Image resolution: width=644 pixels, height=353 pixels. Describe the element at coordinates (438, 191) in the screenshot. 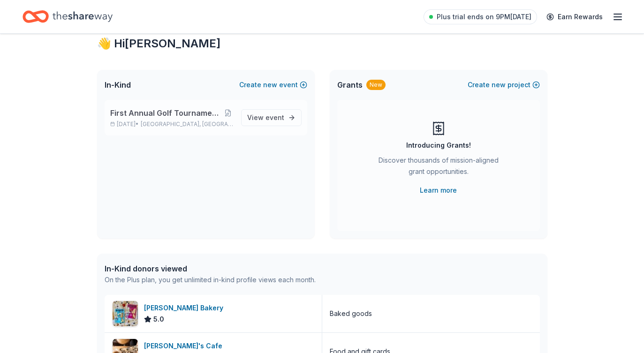

I see `a: Learn more` at that location.